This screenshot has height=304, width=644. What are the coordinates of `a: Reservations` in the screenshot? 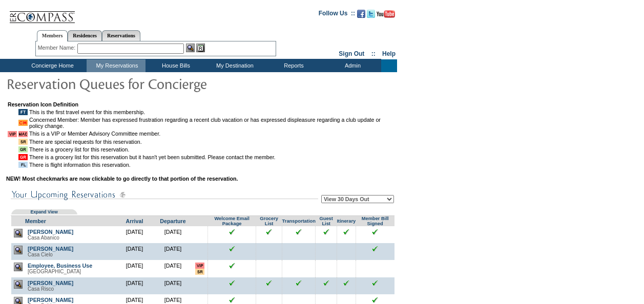 It's located at (121, 35).